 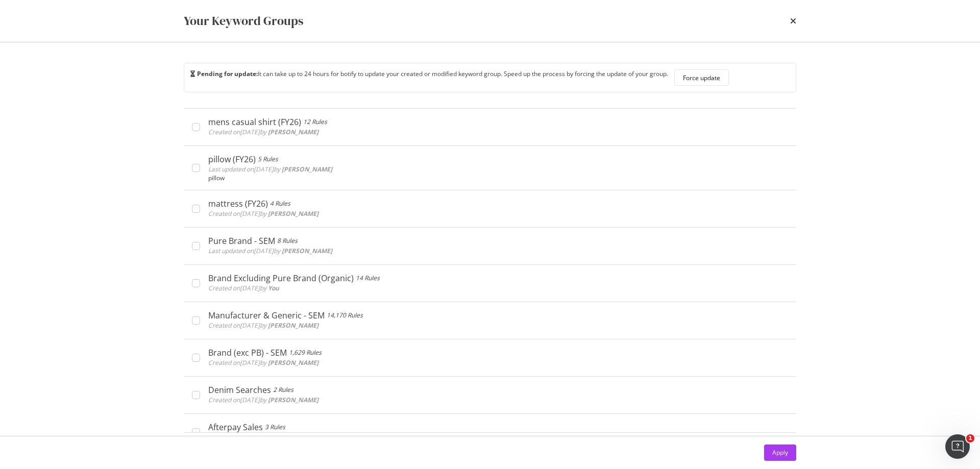 I want to click on div: Denim Searches, so click(x=240, y=390).